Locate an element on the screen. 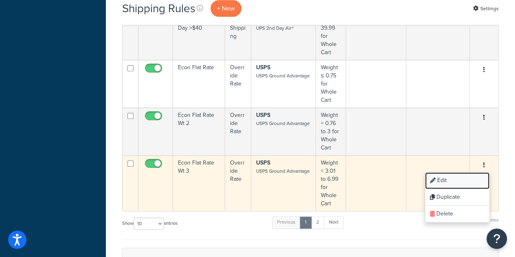  h1: Shipping Rules is located at coordinates (159, 8).